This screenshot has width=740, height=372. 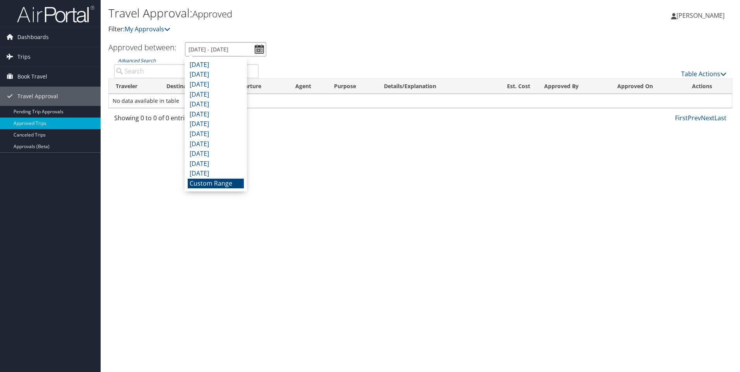 I want to click on th: Est. Cost: activate to sort column ascending, so click(x=511, y=86).